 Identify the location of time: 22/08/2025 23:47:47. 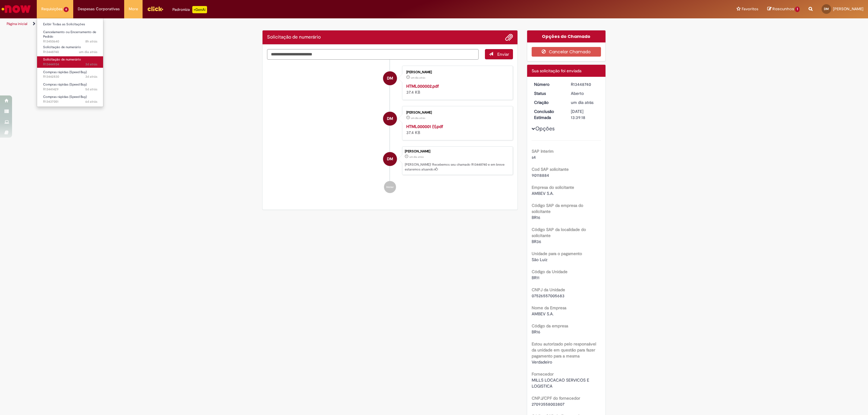
(92, 89).